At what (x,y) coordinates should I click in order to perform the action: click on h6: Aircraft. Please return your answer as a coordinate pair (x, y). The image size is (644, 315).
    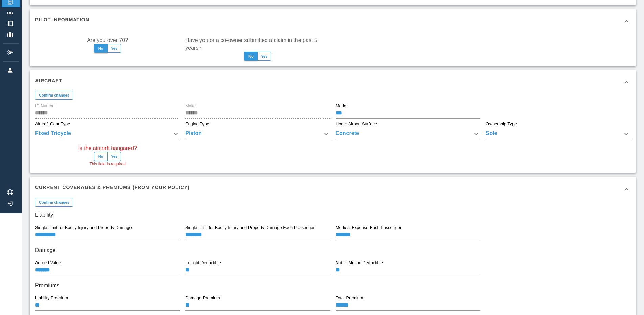
    Looking at the image, I should click on (49, 80).